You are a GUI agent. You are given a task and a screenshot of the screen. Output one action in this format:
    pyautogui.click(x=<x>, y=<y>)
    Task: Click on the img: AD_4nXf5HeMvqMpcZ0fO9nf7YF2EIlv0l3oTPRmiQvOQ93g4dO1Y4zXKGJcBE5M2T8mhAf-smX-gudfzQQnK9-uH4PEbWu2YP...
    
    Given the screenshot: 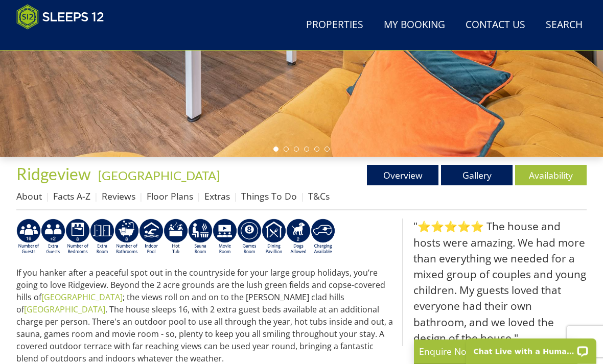 What is the action you would take?
    pyautogui.click(x=225, y=237)
    